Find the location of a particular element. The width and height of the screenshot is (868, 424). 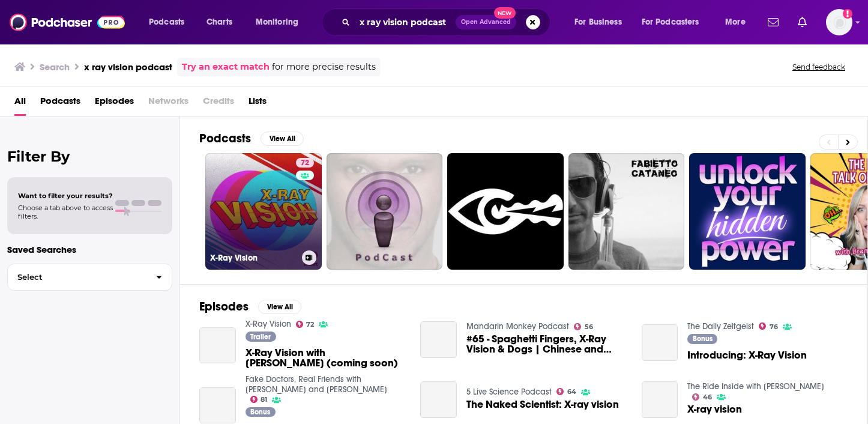

h3: Search is located at coordinates (54, 67).